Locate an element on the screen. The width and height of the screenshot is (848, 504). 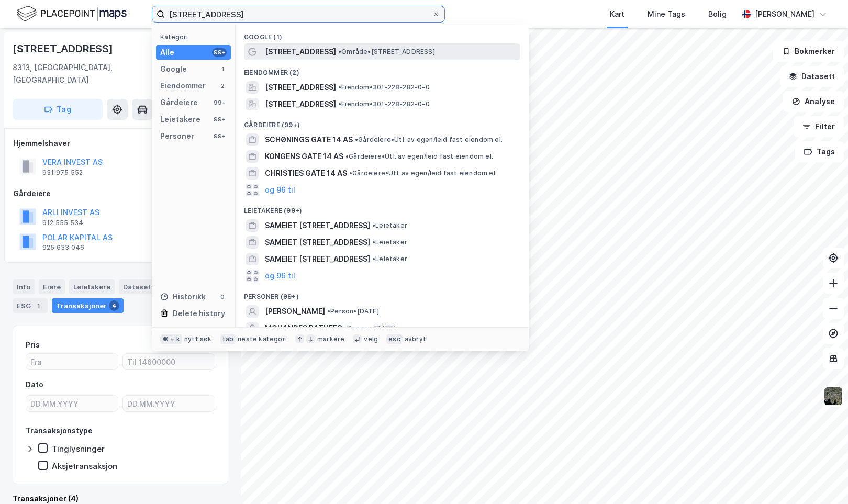
div: avbryt is located at coordinates (415, 339).